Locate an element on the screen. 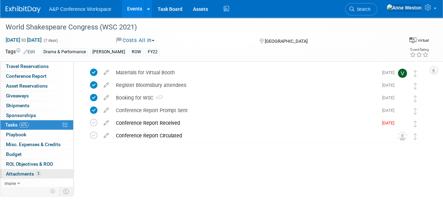 This screenshot has height=205, width=443. a: Search is located at coordinates (361, 9).